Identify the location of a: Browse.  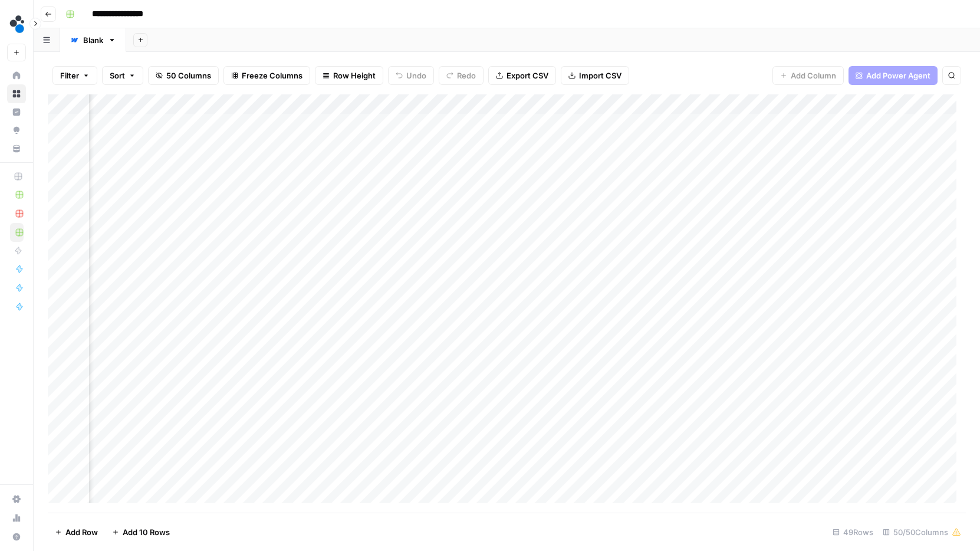
(16, 94).